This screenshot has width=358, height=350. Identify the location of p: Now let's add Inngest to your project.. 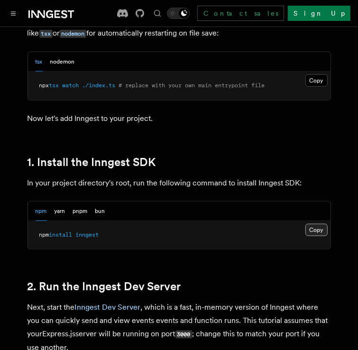
(179, 118).